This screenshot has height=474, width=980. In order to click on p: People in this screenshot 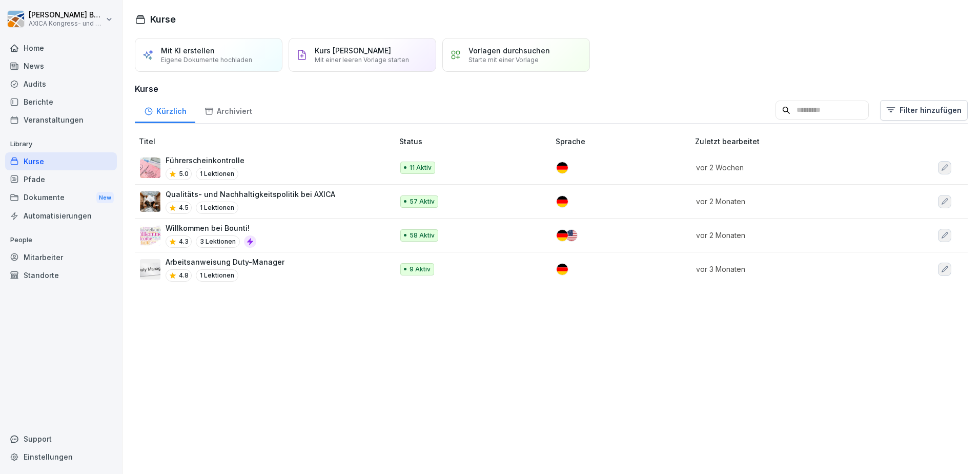, I will do `click(61, 240)`.